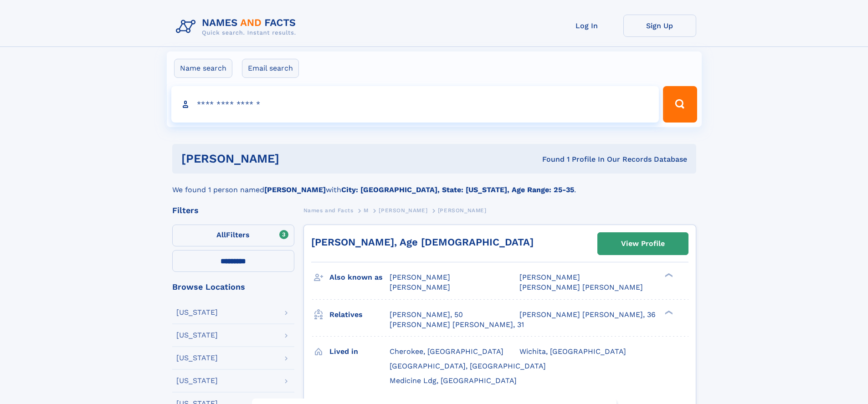 This screenshot has width=868, height=404. Describe the element at coordinates (680, 104) in the screenshot. I see `button: Search Button` at that location.